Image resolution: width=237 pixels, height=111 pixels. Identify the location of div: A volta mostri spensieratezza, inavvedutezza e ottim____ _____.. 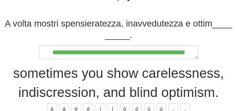
(119, 29).